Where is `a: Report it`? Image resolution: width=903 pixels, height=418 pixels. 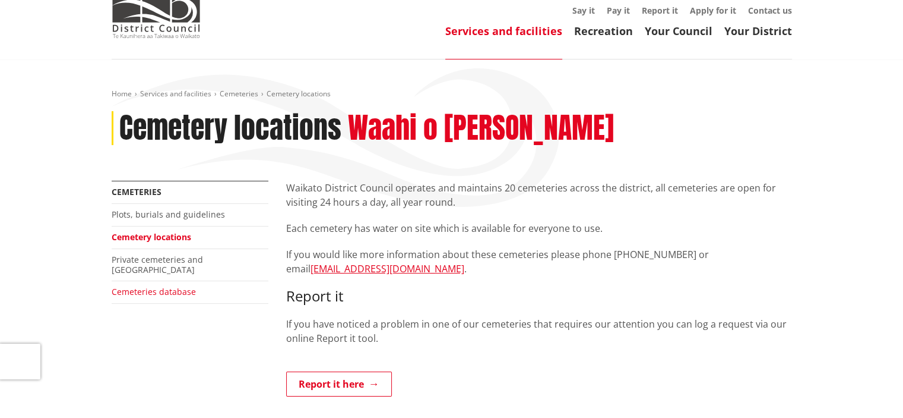 a: Report it is located at coordinates (660, 10).